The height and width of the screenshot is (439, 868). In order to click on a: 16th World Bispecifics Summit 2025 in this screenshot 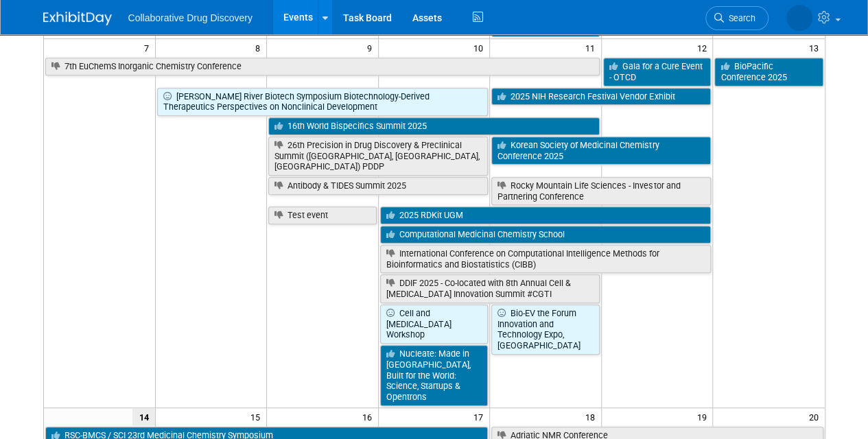, I will do `click(434, 126)`.